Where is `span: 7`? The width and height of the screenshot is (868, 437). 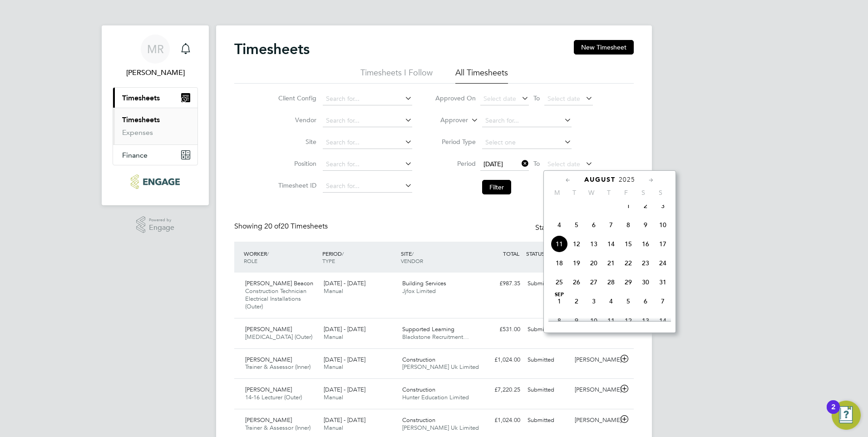
span: 7 is located at coordinates (663, 301).